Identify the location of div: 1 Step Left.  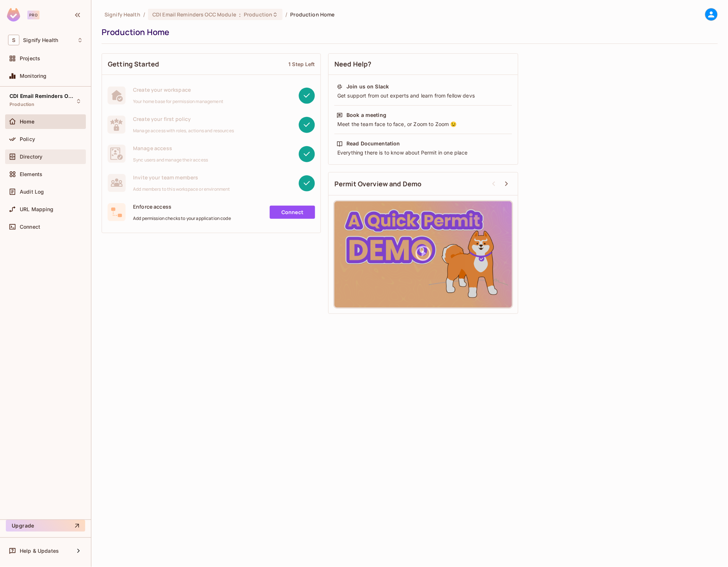
(301, 64).